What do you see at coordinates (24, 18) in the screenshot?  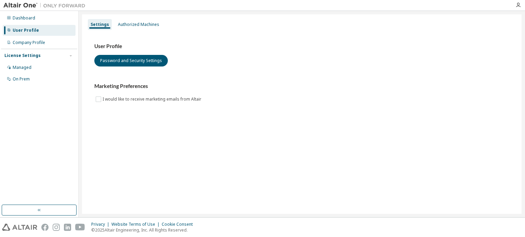 I see `div: Dashboard` at bounding box center [24, 18].